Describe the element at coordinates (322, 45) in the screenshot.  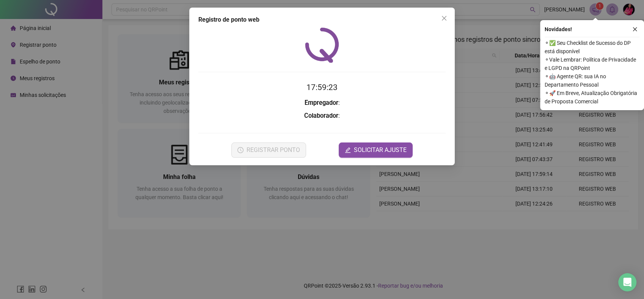
I see `img: QRPoint` at that location.